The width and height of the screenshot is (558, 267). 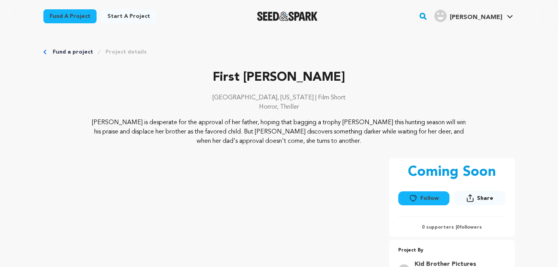 What do you see at coordinates (279, 52) in the screenshot?
I see `div: Breadcrumb` at bounding box center [279, 52].